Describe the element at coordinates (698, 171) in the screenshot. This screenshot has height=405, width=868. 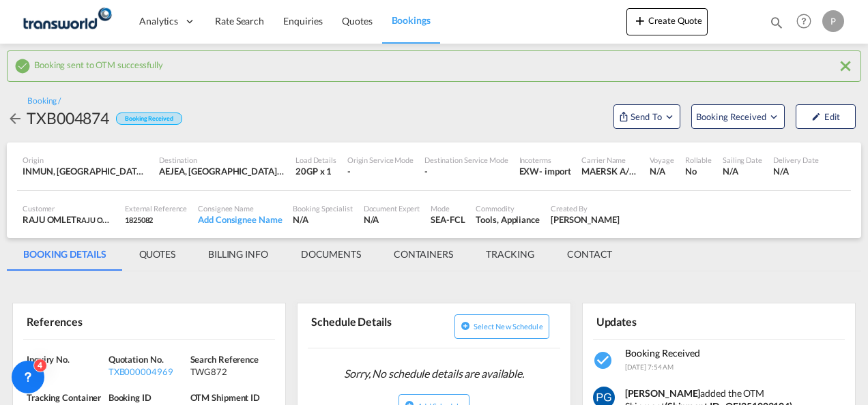
I see `div: No` at that location.